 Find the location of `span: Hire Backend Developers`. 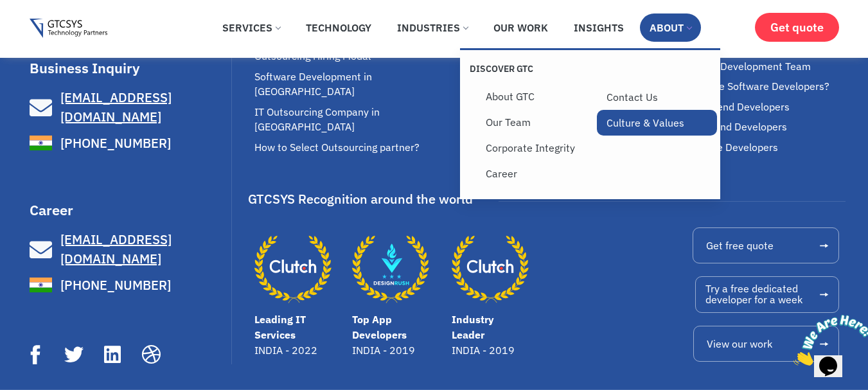

span: Hire Backend Developers is located at coordinates (729, 127).